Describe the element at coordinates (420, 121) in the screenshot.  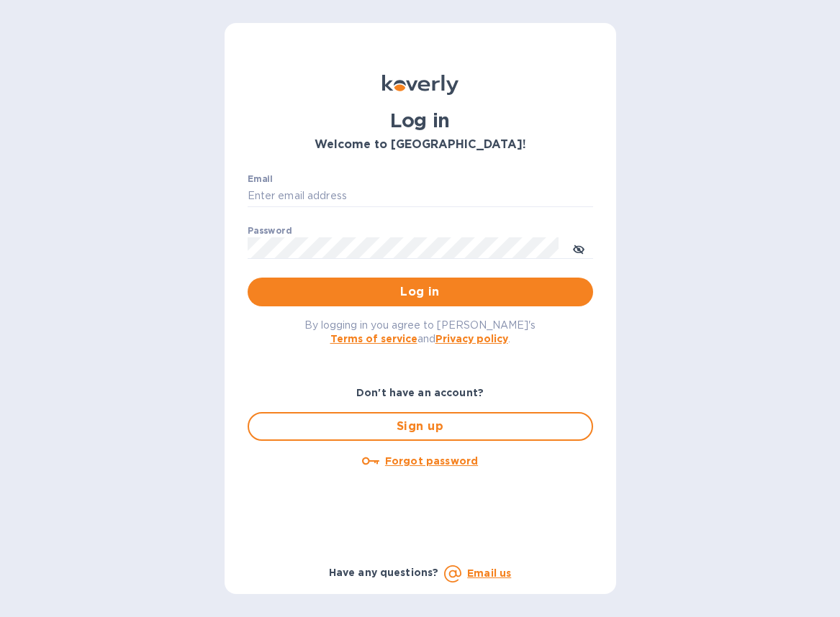
I see `h1: Log in` at that location.